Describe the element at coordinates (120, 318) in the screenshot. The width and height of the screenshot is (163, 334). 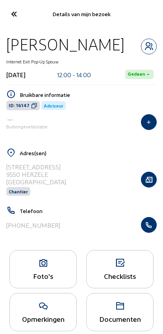
I see `div: Documenten` at that location.